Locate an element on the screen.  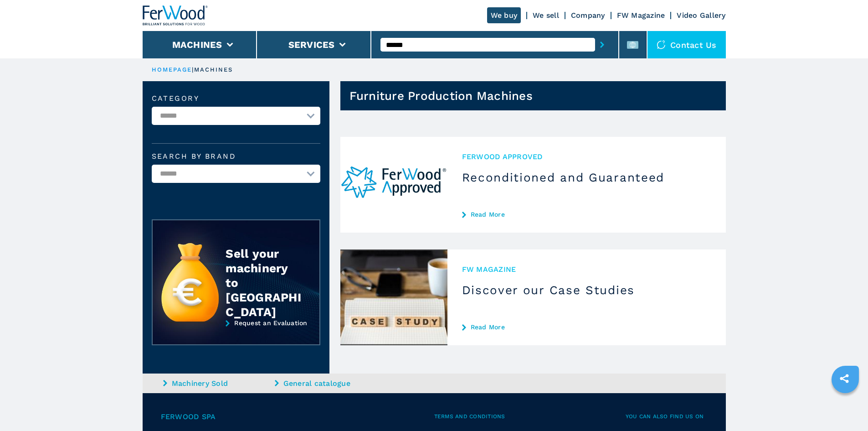
div: Contact us is located at coordinates (687, 44).